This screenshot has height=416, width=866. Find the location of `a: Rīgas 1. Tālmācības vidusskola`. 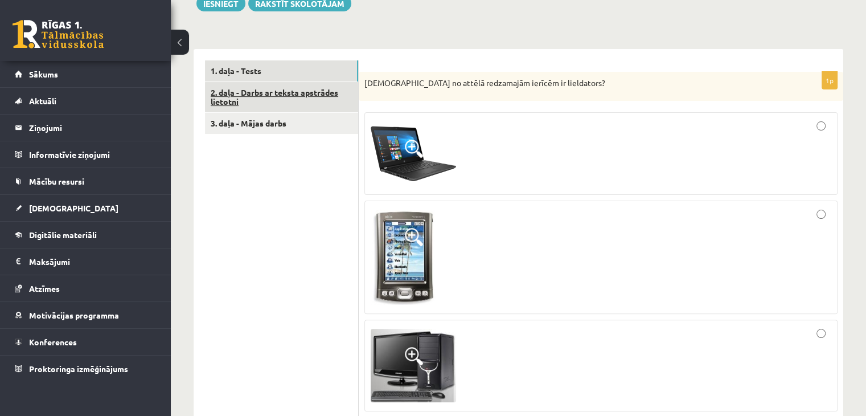

a: Rīgas 1. Tālmācības vidusskola is located at coordinates (58, 34).